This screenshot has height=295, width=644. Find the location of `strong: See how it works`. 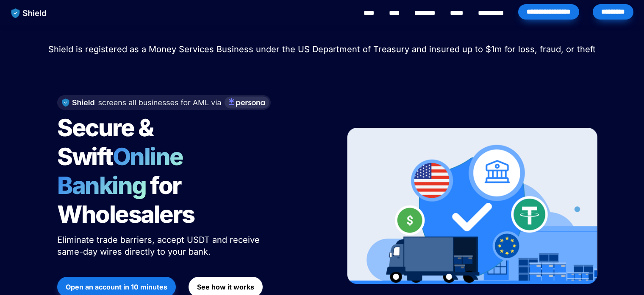

strong: See how it works is located at coordinates (225, 287).